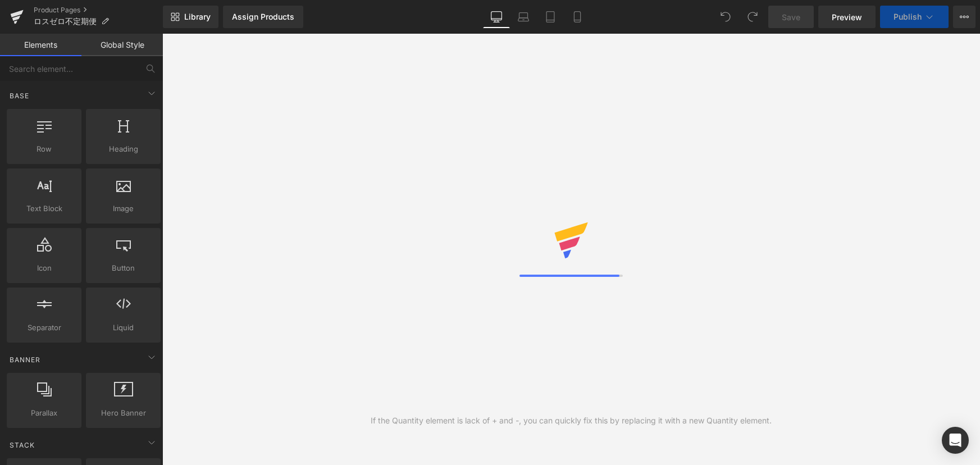  What do you see at coordinates (847, 17) in the screenshot?
I see `span: Preview` at bounding box center [847, 17].